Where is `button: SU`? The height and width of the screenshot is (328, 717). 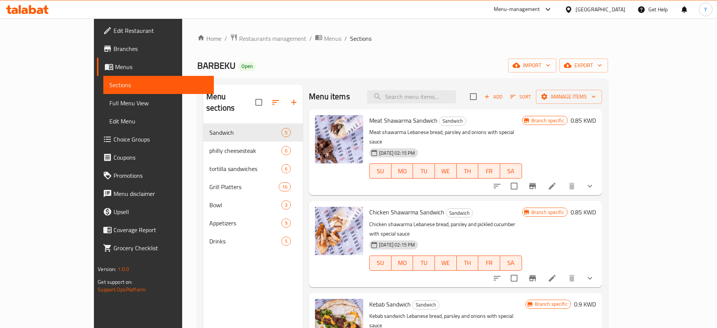
button: SU is located at coordinates (380, 171).